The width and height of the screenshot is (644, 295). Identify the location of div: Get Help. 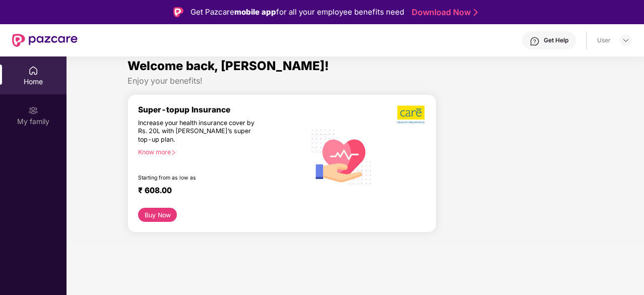
(555, 40).